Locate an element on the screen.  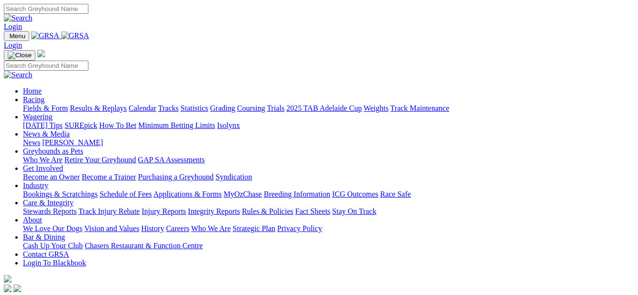
a: Trials is located at coordinates (275, 108).